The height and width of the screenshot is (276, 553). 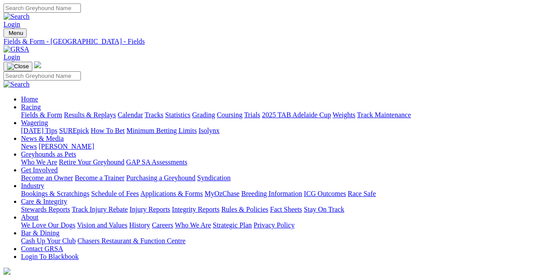 I want to click on a: ICG Outcomes, so click(x=325, y=193).